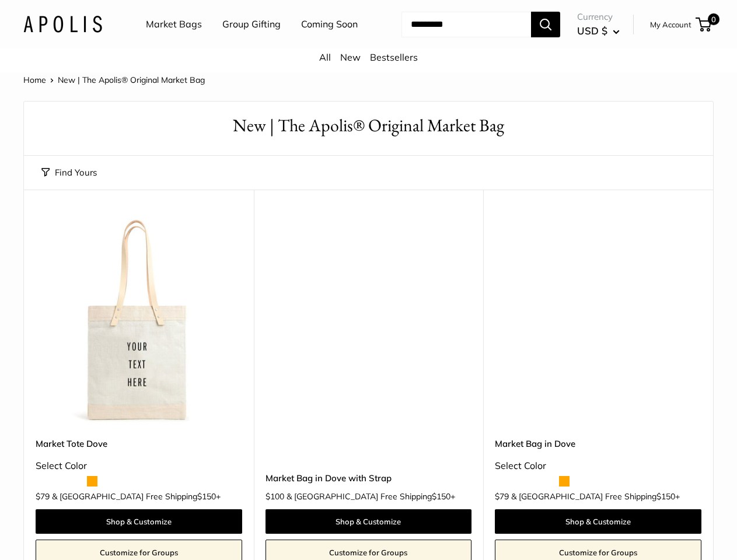  What do you see at coordinates (325, 57) in the screenshot?
I see `a: All` at bounding box center [325, 57].